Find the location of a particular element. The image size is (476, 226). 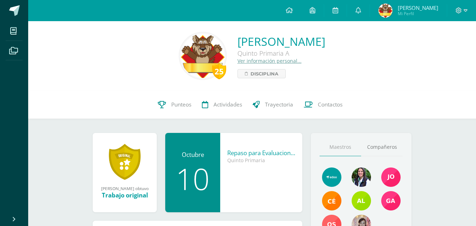

a: Contactos is located at coordinates (323, 105).